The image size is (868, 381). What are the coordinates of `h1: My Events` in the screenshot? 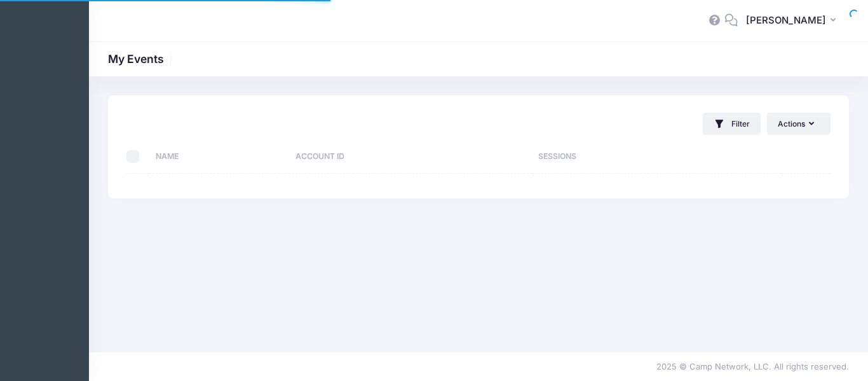 It's located at (141, 59).